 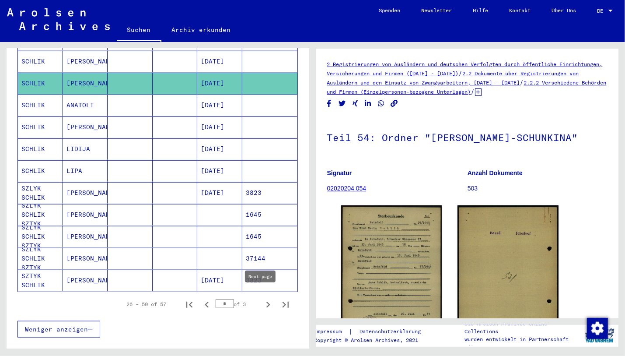 What do you see at coordinates (392, 276) in the screenshot?
I see `img: 001.jpg` at bounding box center [392, 276].